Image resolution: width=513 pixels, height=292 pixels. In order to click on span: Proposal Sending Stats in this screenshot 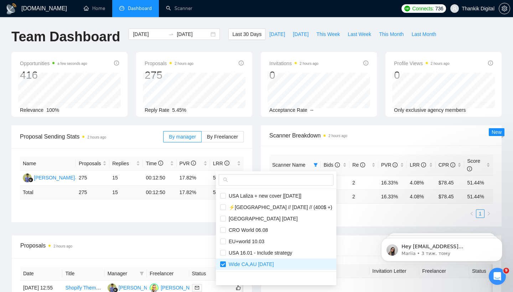, I will do `click(92, 136)`.